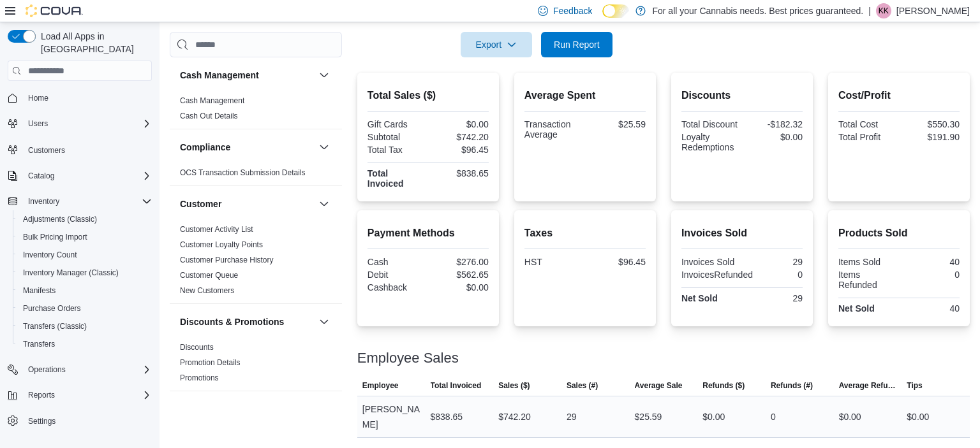 This screenshot has width=980, height=448. What do you see at coordinates (396, 262) in the screenshot?
I see `div: Cash` at bounding box center [396, 262].